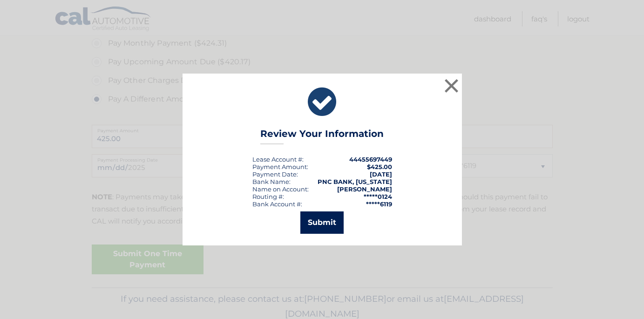 Image resolution: width=644 pixels, height=319 pixels. I want to click on span: $425.00, so click(379, 167).